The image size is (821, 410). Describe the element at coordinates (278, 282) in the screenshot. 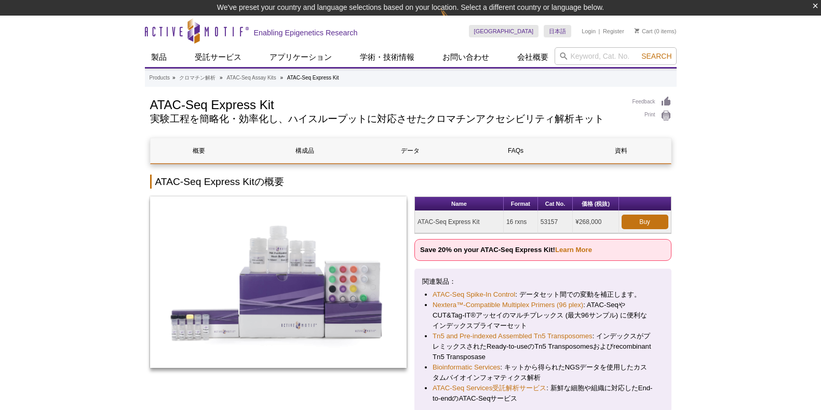

I see `img: ATAC-Seq Express Kit` at that location.